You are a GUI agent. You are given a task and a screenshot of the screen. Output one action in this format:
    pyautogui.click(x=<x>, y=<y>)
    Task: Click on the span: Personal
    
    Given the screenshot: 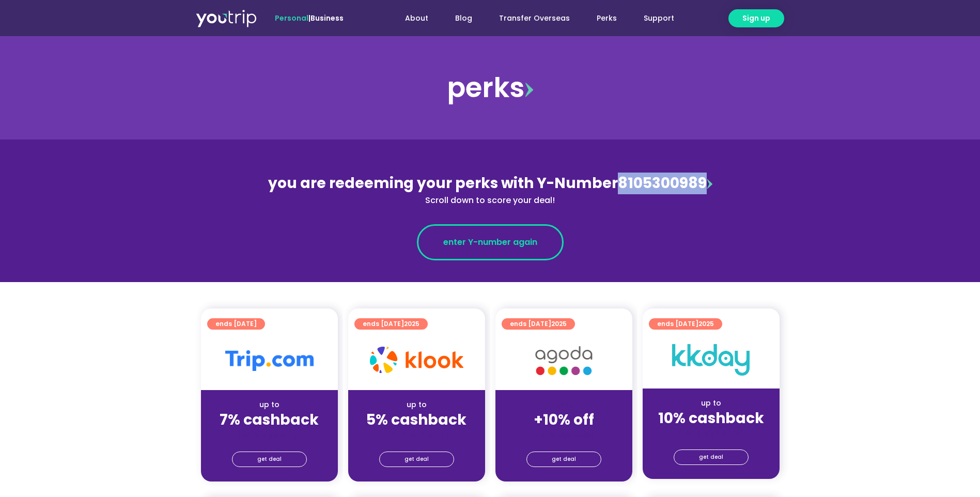 What is the action you would take?
    pyautogui.click(x=292, y=18)
    